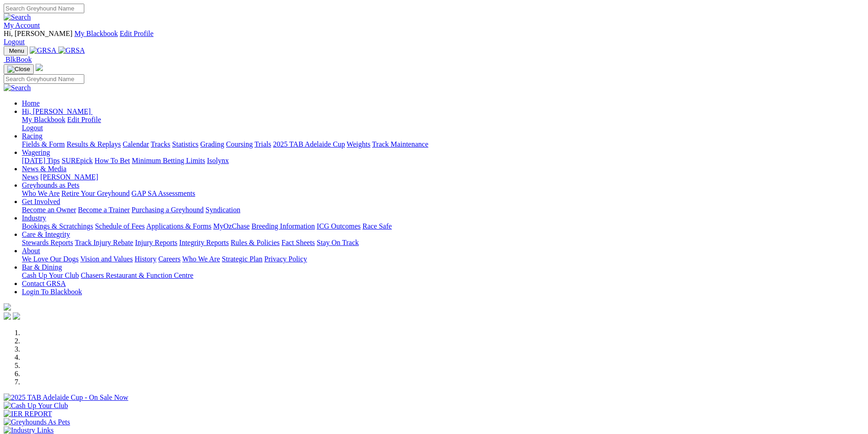 The height and width of the screenshot is (434, 868). Describe the element at coordinates (113, 160) in the screenshot. I see `a: How To Bet` at that location.